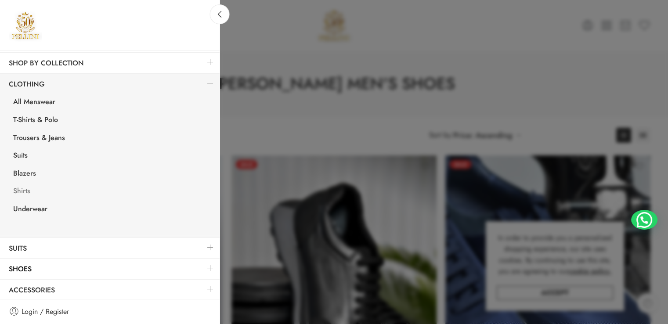 Image resolution: width=668 pixels, height=324 pixels. I want to click on a: Suits, so click(112, 156).